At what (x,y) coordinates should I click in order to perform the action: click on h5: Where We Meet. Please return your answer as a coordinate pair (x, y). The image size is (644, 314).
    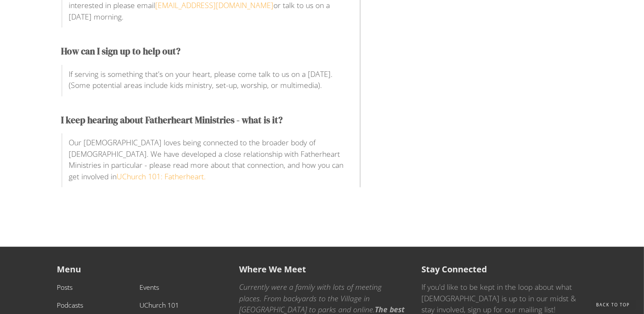
    Looking at the image, I should click on (323, 269).